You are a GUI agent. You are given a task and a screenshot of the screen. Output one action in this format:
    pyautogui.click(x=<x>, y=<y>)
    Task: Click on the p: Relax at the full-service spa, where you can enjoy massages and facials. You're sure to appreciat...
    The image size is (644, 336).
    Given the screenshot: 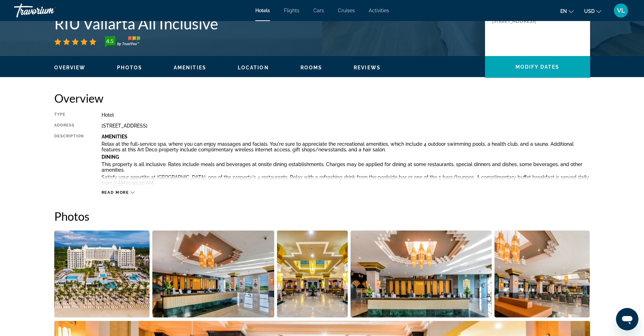 What is the action you would take?
    pyautogui.click(x=346, y=146)
    